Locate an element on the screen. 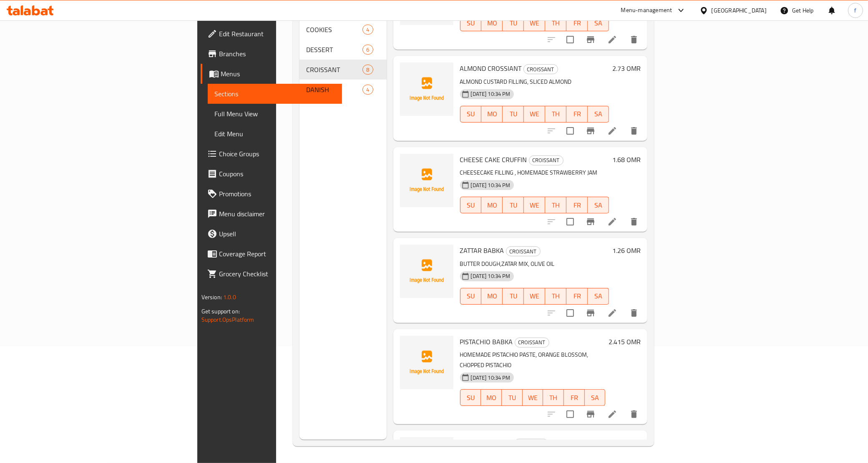 The height and width of the screenshot is (463, 868). a: Branches is located at coordinates (271, 54).